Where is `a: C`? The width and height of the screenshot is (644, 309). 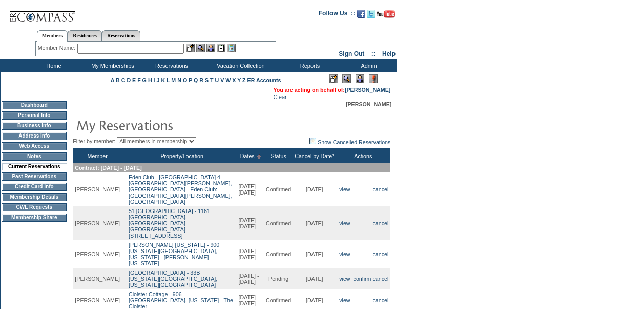 a: C is located at coordinates (123, 80).